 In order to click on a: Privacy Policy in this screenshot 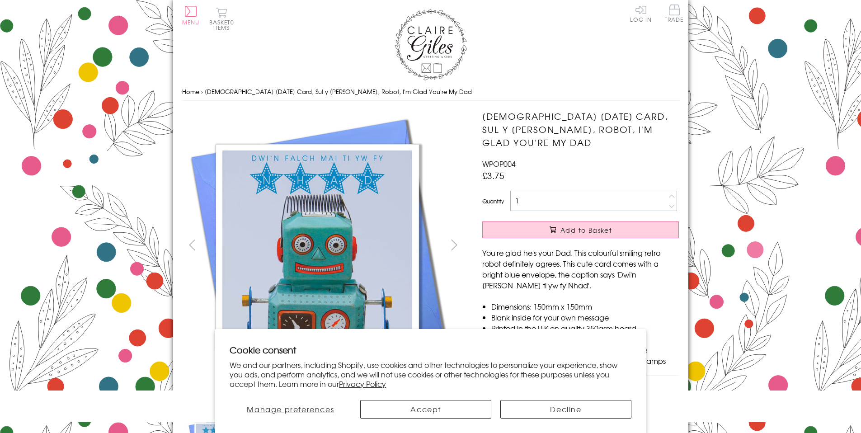, I will do `click(363, 384)`.